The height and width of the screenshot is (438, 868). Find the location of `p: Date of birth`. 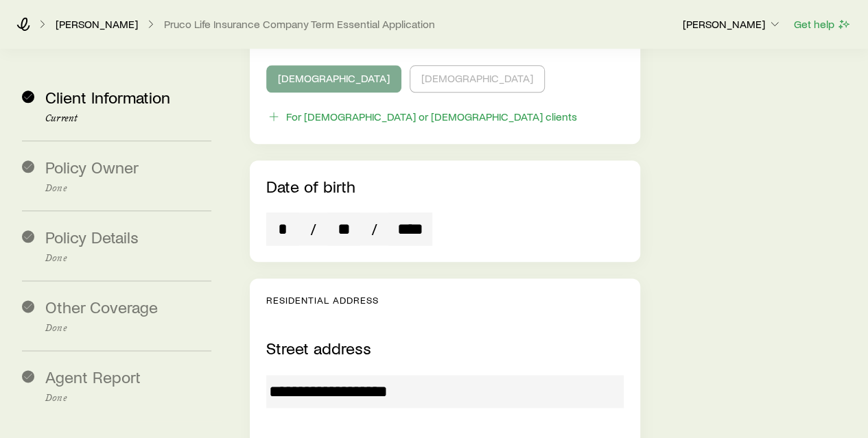

p: Date of birth is located at coordinates (445, 187).